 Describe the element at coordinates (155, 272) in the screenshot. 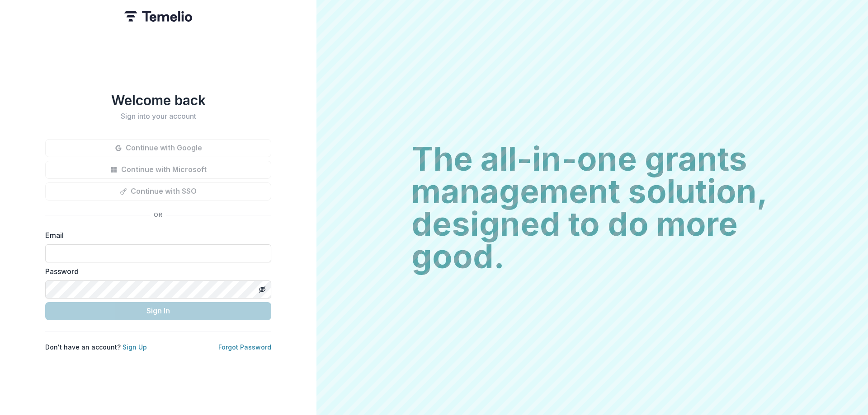

I see `label: Password` at that location.